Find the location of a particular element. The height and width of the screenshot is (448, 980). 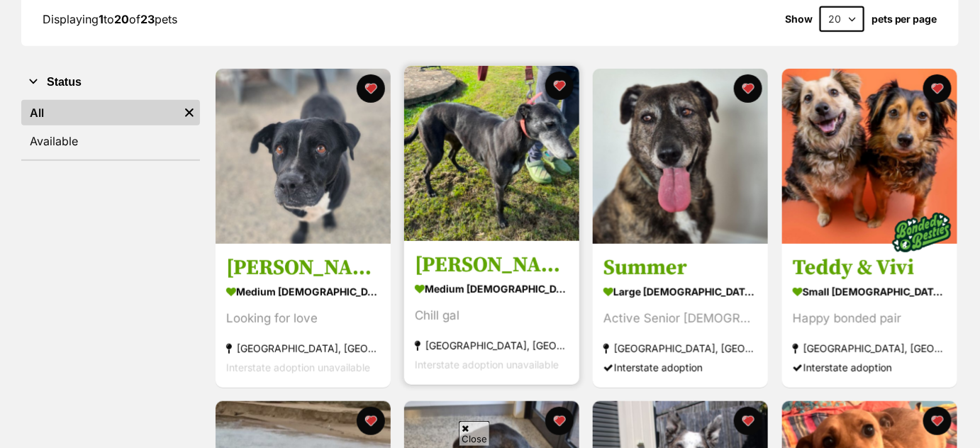

div: Status is located at coordinates (110, 128).